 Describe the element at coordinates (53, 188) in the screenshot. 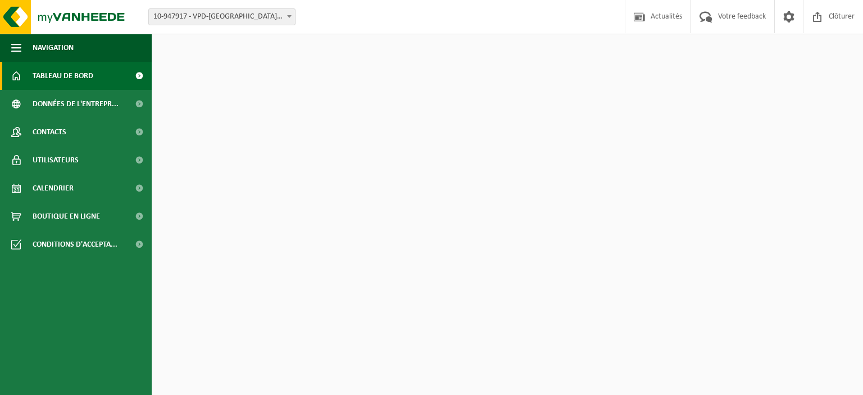

I see `span: Calendrier` at that location.